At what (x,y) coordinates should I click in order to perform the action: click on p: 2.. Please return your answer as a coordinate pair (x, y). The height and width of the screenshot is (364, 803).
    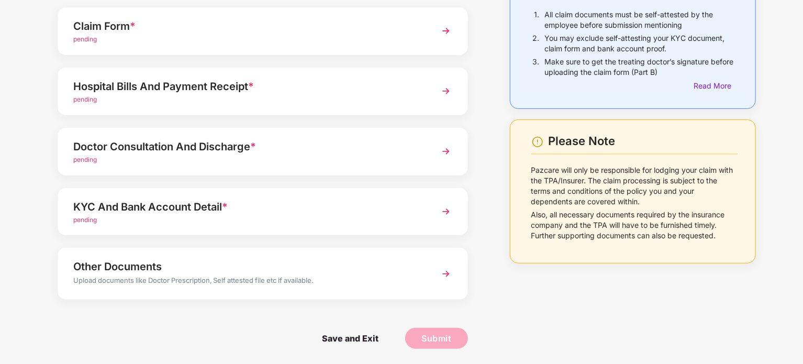
    Looking at the image, I should click on (536, 43).